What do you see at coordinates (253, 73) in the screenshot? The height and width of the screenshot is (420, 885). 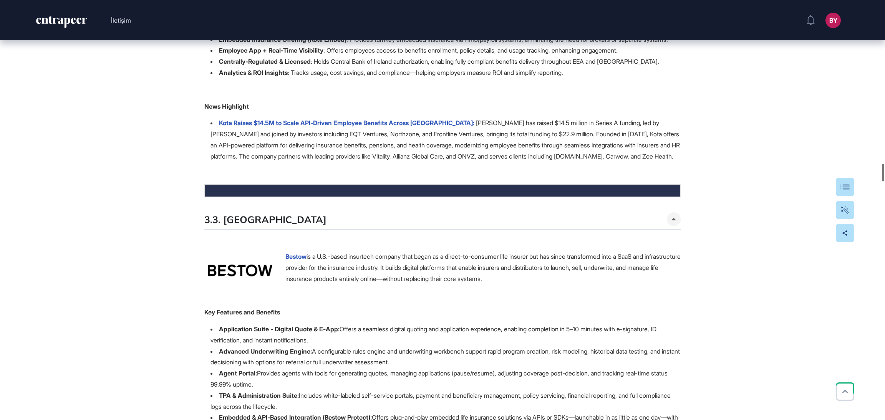 I see `strong: Analytics & ROI Insights` at bounding box center [253, 73].